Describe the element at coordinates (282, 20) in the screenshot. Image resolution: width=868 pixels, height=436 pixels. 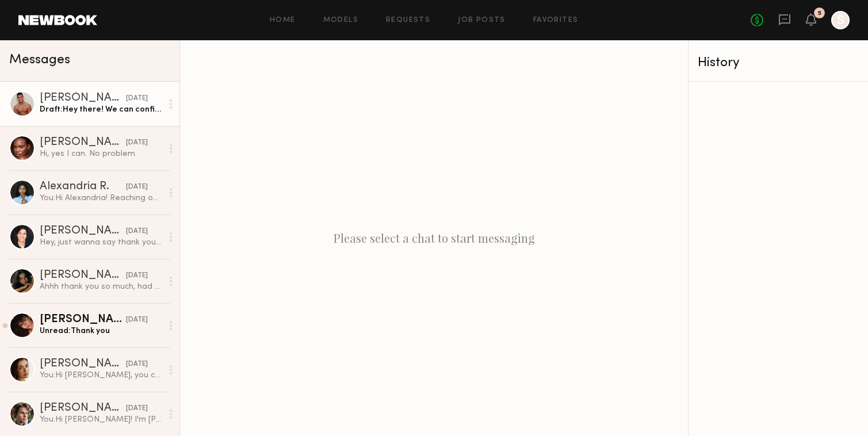
I see `a: Home` at that location.